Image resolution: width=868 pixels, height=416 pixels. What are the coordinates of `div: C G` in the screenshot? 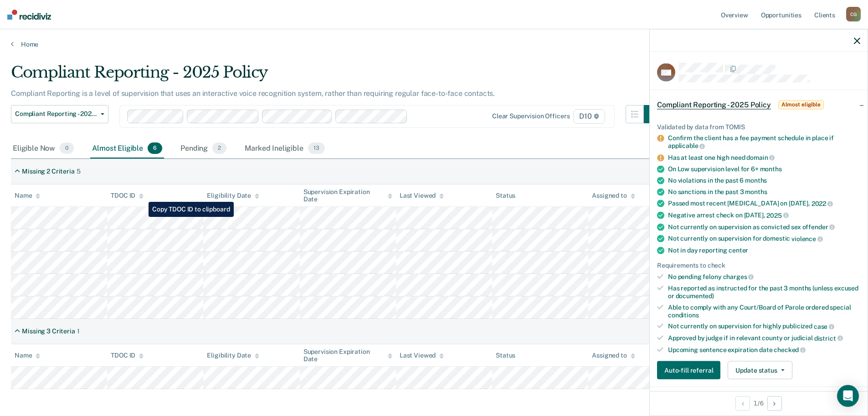 It's located at (854, 14).